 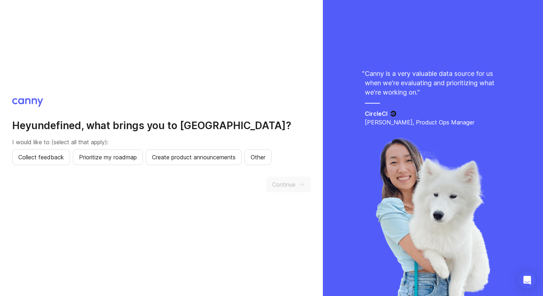 What do you see at coordinates (433, 83) in the screenshot?
I see `p: Canny is a very valuable data source for us when we're evaluating and prioritizing what we're wor...` at bounding box center [433, 83].